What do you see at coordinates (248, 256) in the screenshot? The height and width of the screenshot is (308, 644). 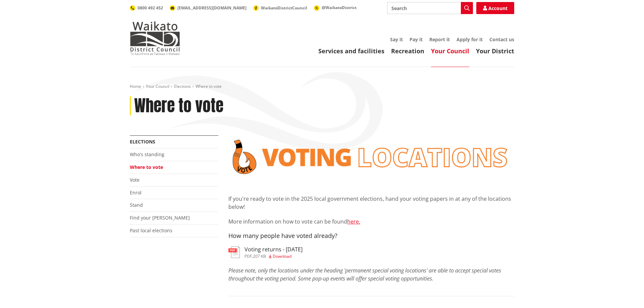 I see `span: pdf` at bounding box center [248, 256].